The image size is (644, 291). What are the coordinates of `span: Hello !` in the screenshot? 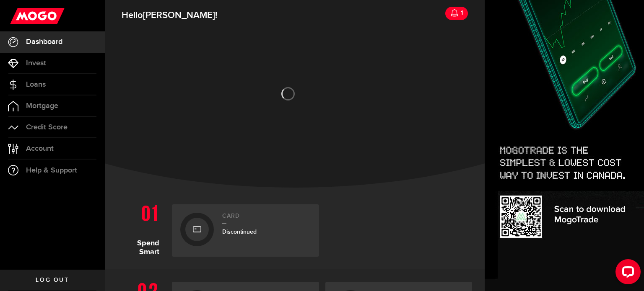 It's located at (170, 16).